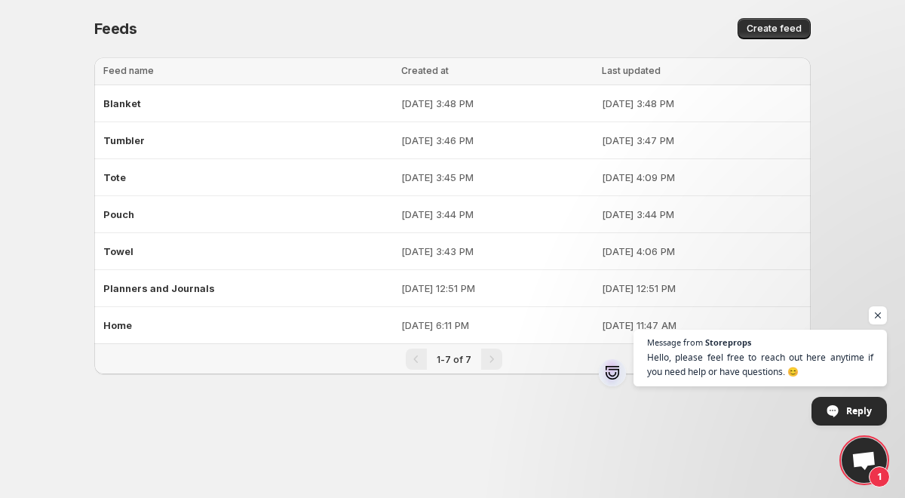 The width and height of the screenshot is (905, 498). What do you see at coordinates (859, 410) in the screenshot?
I see `span: Reply` at bounding box center [859, 410].